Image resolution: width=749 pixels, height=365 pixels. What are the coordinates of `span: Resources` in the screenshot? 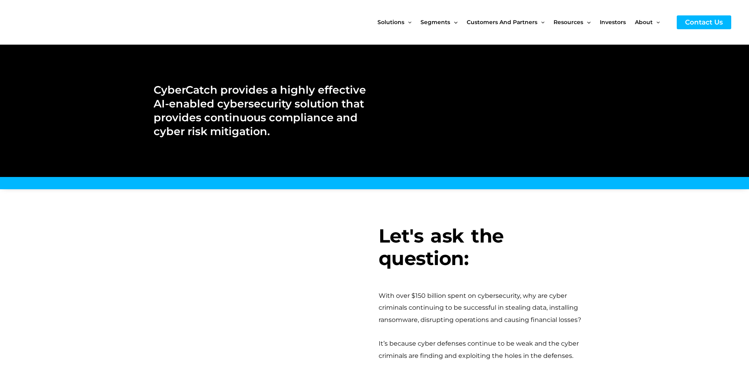 It's located at (568, 22).